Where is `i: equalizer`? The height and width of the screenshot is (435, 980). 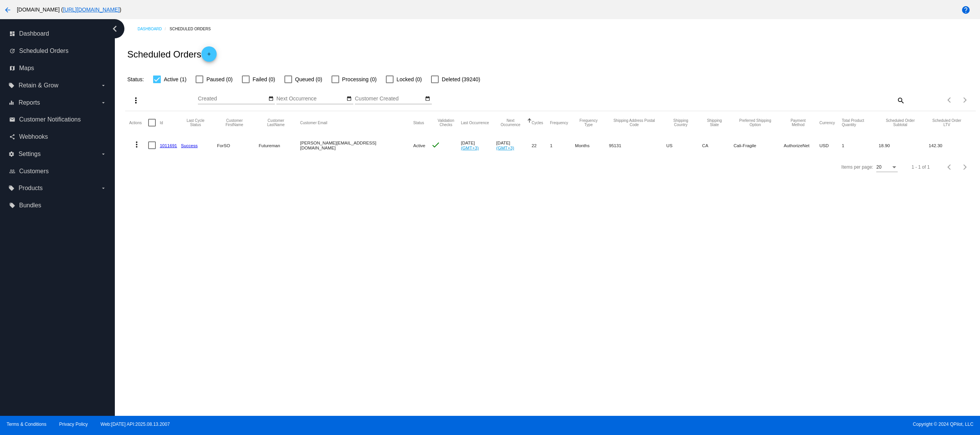
i: equalizer is located at coordinates (12, 103).